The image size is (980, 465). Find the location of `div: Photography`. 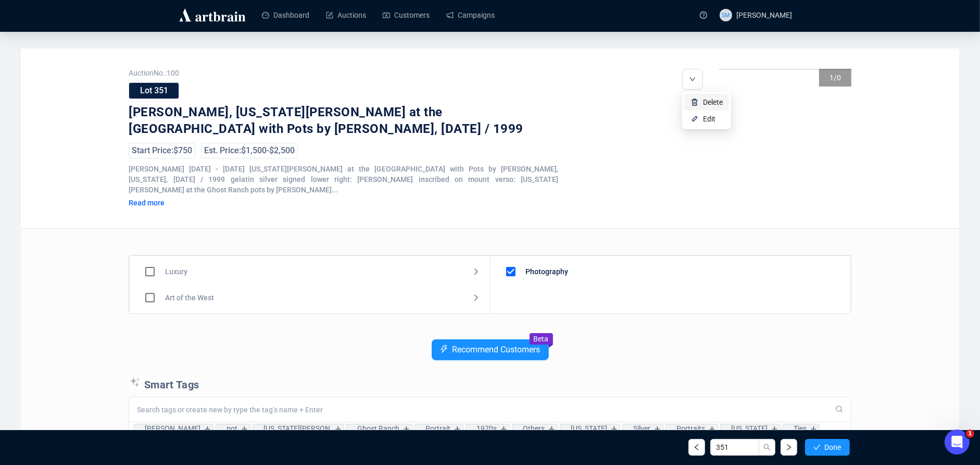

div: Photography is located at coordinates (547, 272).